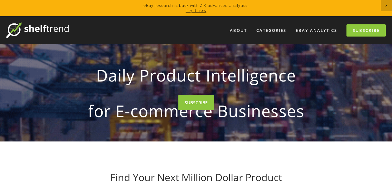 This screenshot has width=392, height=188. What do you see at coordinates (196, 111) in the screenshot?
I see `strong: for E-commerce Businesses` at bounding box center [196, 111].